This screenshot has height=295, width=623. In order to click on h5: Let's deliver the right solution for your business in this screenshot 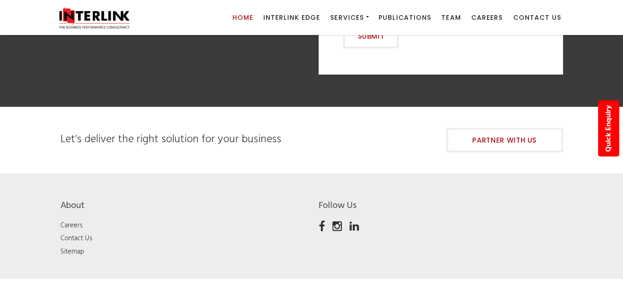, I will do `click(249, 140)`.